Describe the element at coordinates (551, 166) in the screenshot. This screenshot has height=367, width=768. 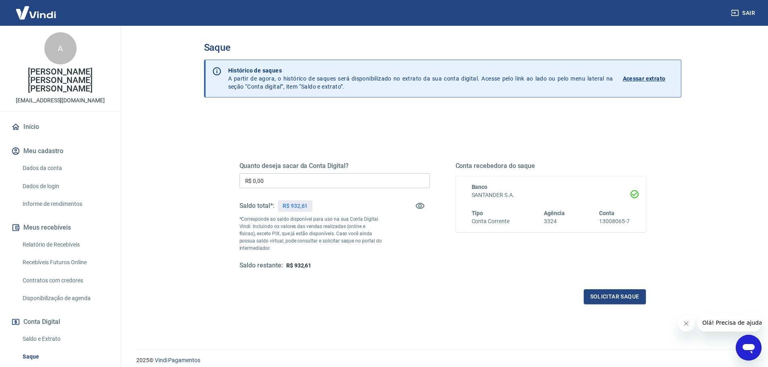
I see `h5: Conta recebedora do saque` at that location.